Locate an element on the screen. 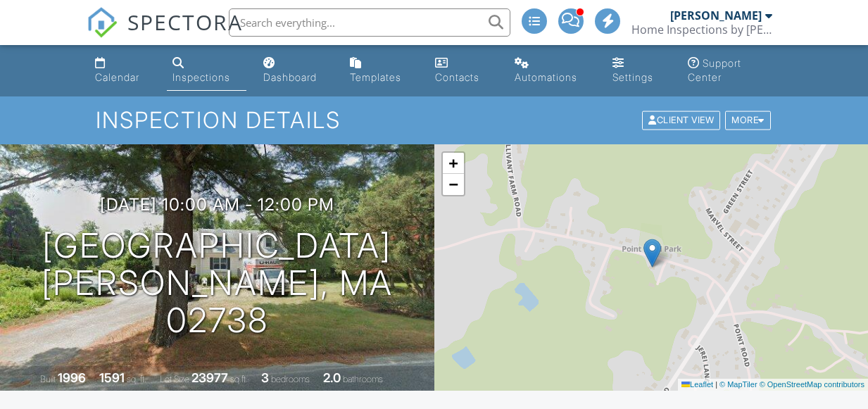 The height and width of the screenshot is (409, 868). a: Settings is located at coordinates (639, 71).